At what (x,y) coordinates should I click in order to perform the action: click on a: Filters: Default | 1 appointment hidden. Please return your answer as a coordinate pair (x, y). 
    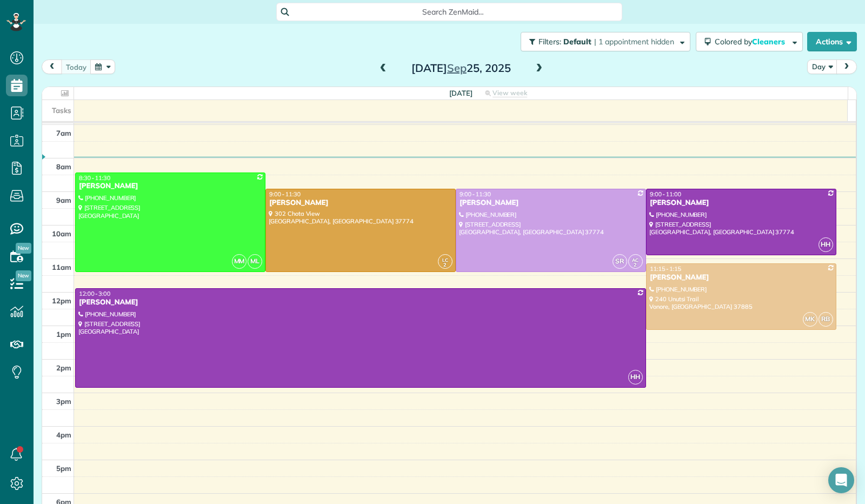
    Looking at the image, I should click on (603, 41).